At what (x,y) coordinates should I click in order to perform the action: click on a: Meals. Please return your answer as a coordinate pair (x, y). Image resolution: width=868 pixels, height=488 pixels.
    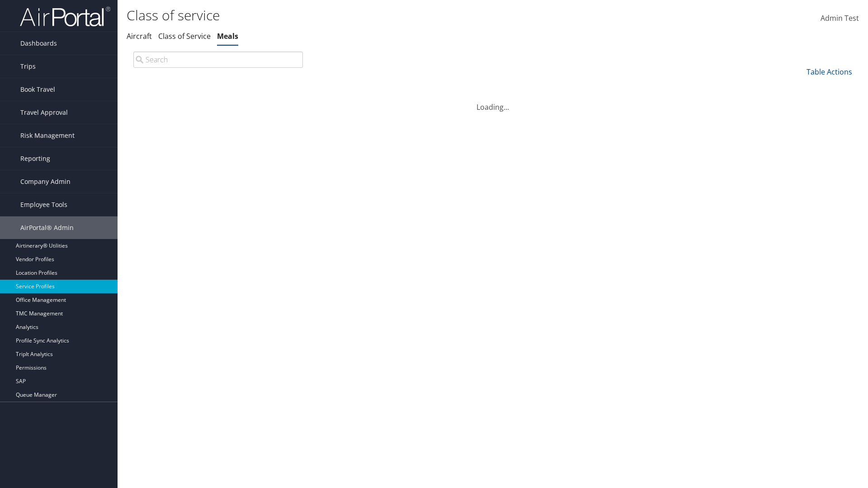
    Looking at the image, I should click on (228, 36).